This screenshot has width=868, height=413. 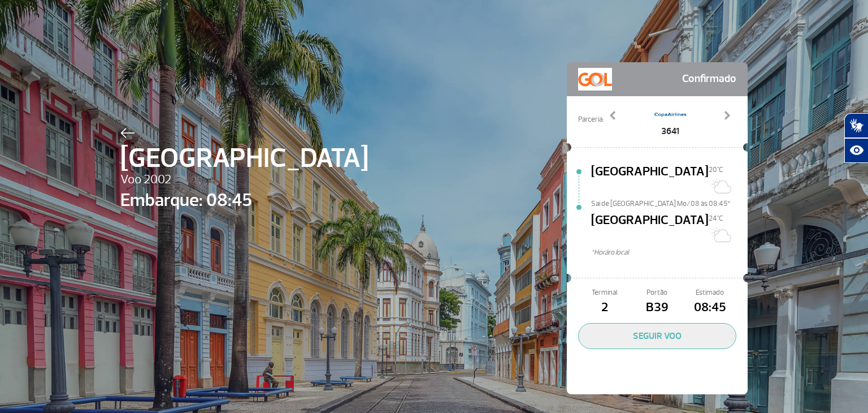 I want to click on button: Abrir tradutor de língua de sinais., so click(x=856, y=125).